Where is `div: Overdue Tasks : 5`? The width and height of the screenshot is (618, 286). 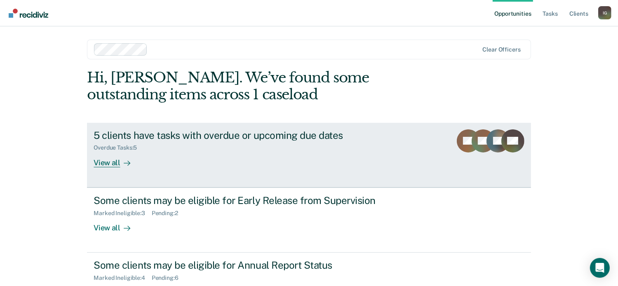
div: Overdue Tasks : 5 is located at coordinates (118, 148).